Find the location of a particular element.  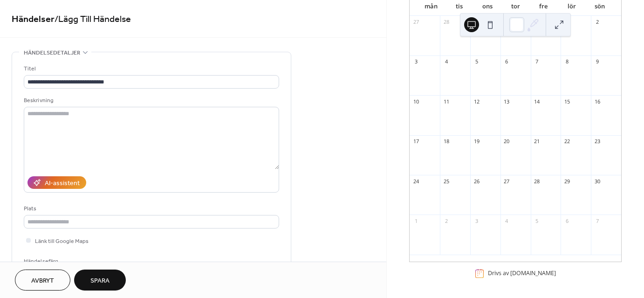

div: Beskrivning is located at coordinates (151, 100).